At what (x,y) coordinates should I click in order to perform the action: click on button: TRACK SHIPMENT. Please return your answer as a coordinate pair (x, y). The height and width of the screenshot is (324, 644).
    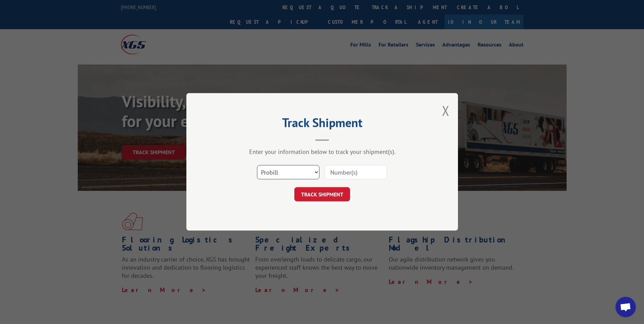
    Looking at the image, I should click on (322, 194).